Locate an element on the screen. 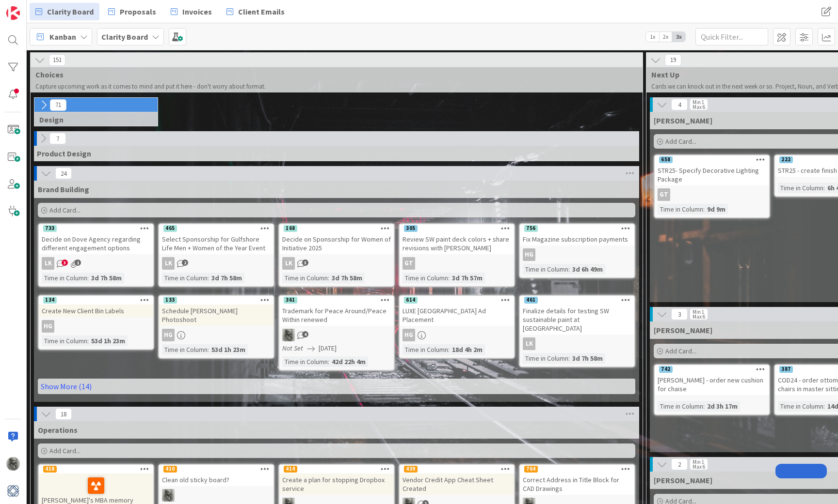 The image size is (838, 504). div: 168Decide on Sponsorship for Women of Initiative 2025 is located at coordinates (336, 239).